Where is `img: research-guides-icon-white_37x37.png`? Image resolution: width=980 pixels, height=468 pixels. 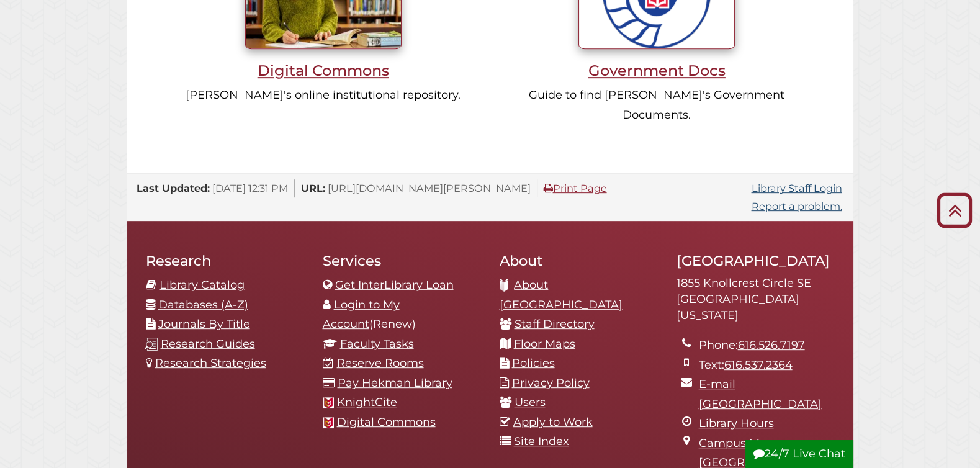 img: research-guides-icon-white_37x37.png is located at coordinates (151, 344).